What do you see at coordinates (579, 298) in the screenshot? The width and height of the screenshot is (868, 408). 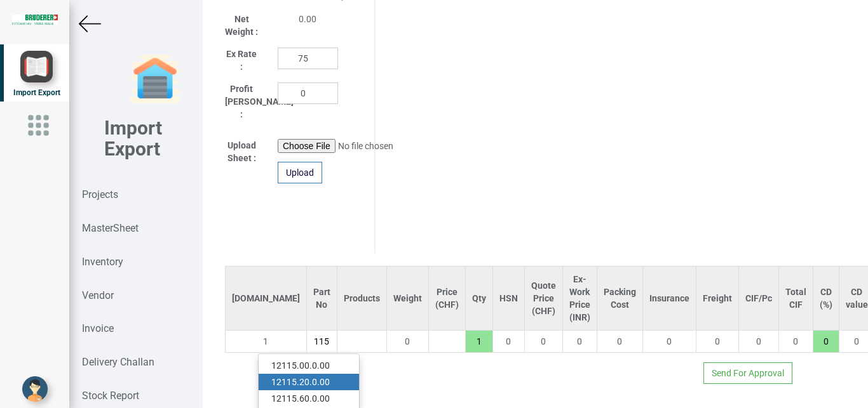 I see `th: Ex-Work Price (INR)` at bounding box center [579, 298].